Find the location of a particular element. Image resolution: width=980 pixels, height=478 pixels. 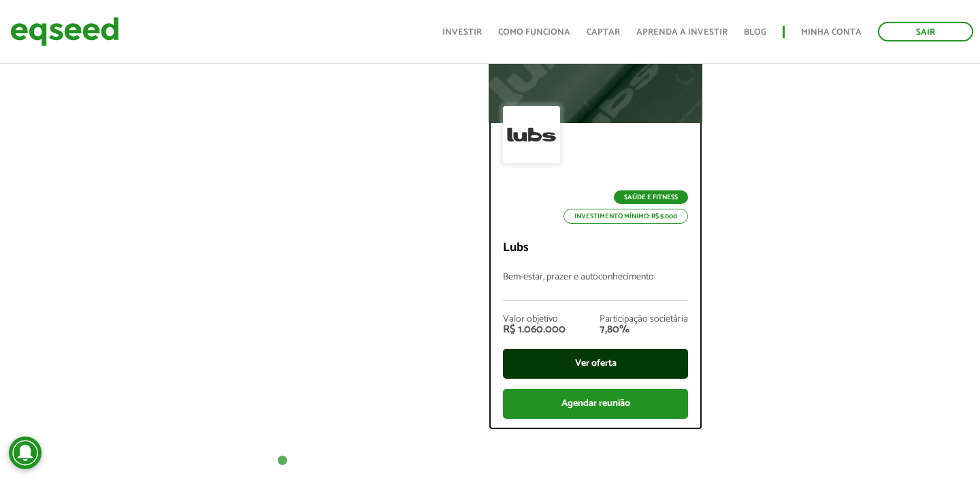

a: Aprenda a investir is located at coordinates (682, 32).